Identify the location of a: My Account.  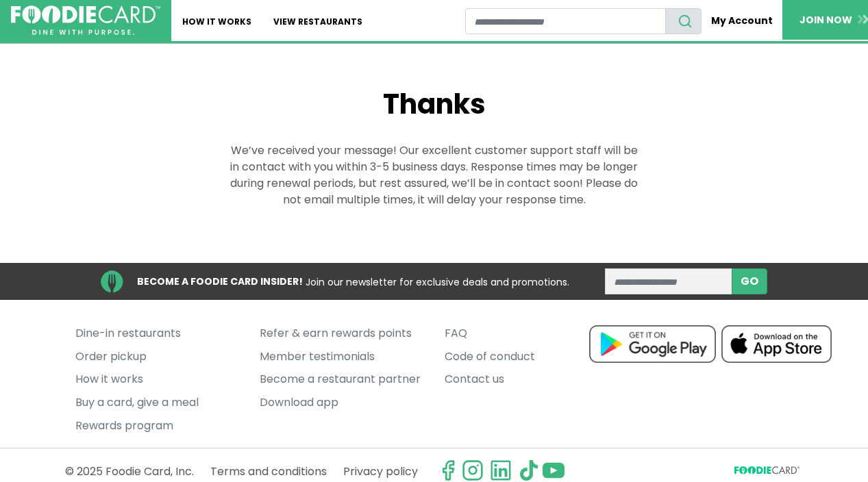
(742, 21).